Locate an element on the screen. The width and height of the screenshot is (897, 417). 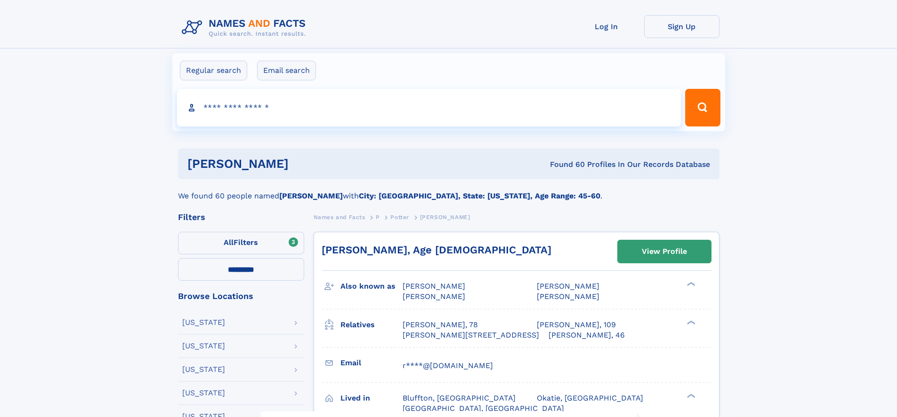
h3: Lived in is located at coordinates (371, 399).